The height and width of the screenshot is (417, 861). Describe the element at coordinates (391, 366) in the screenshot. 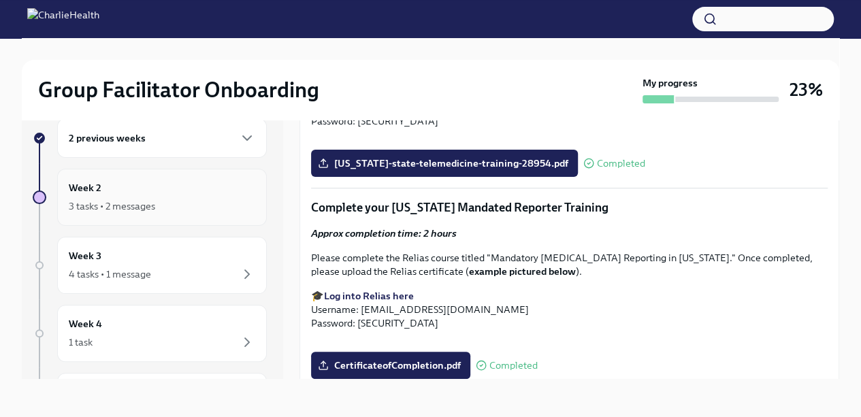

I see `span: CertificateofCompletion.pdf` at that location.